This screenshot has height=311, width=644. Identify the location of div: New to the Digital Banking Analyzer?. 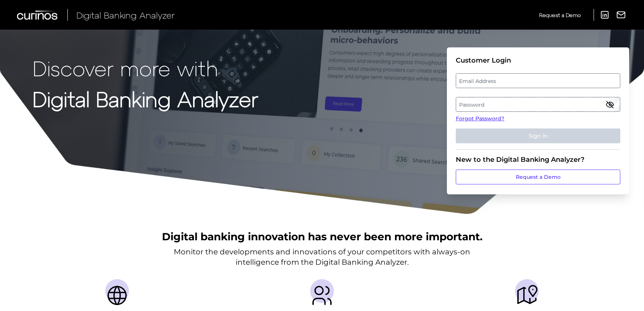
(538, 160).